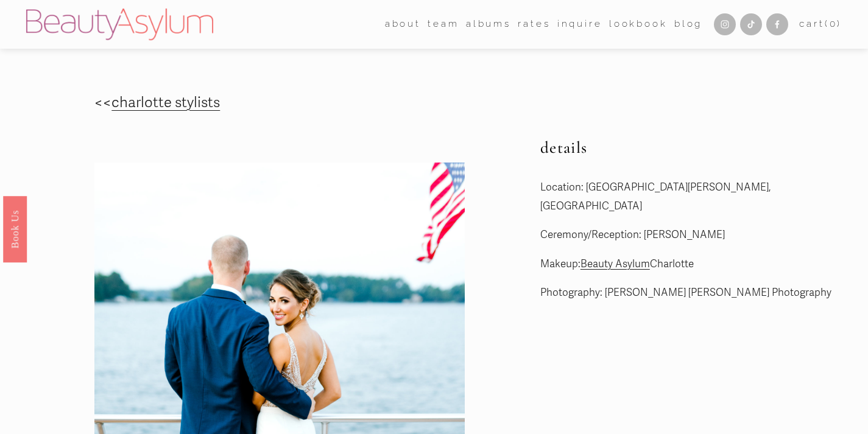 This screenshot has height=434, width=868. Describe the element at coordinates (443, 25) in the screenshot. I see `span: team` at that location.